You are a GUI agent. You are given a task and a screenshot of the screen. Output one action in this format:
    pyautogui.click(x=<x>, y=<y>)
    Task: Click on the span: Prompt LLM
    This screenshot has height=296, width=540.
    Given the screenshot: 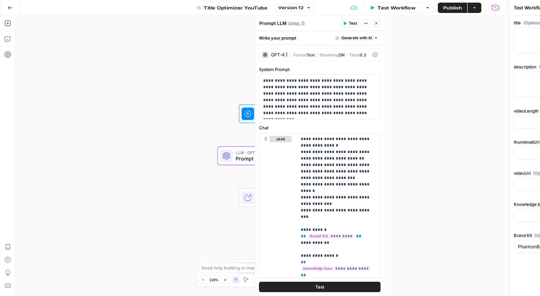 What is the action you would take?
    pyautogui.click(x=276, y=158)
    